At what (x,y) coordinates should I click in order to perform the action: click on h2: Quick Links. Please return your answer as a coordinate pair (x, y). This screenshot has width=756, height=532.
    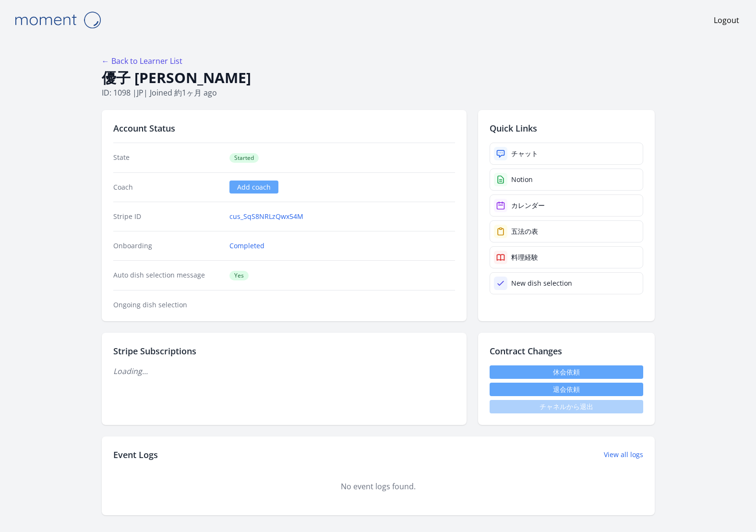
    Looking at the image, I should click on (566, 128).